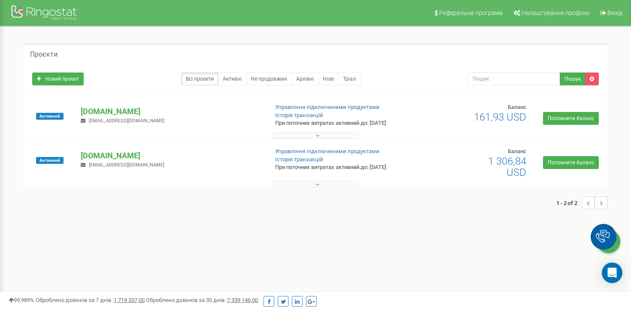 The height and width of the screenshot is (311, 631). I want to click on a: Активні, so click(232, 79).